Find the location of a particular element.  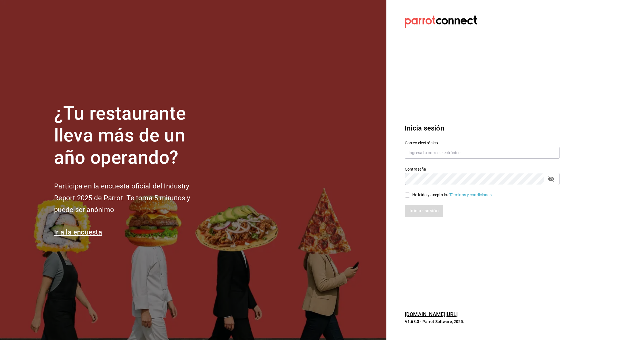

p: V1.68.3 - Parrot Software, 2025. is located at coordinates (482, 321).